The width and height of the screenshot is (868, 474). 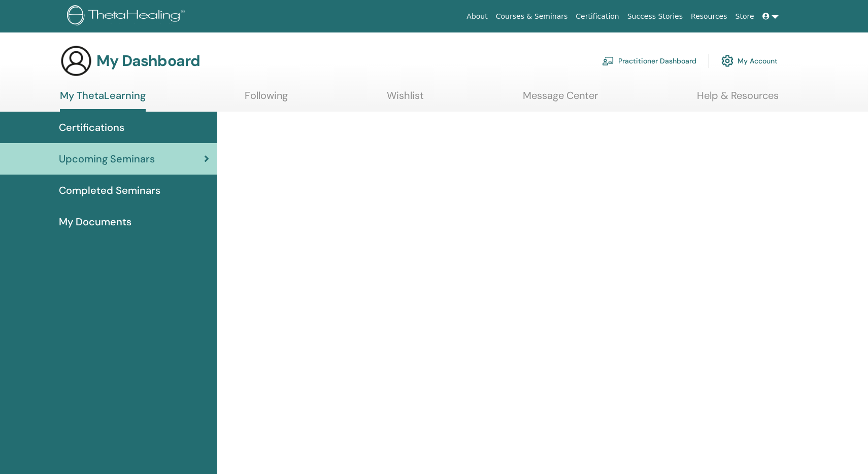 What do you see at coordinates (110, 190) in the screenshot?
I see `span: Completed Seminars` at bounding box center [110, 190].